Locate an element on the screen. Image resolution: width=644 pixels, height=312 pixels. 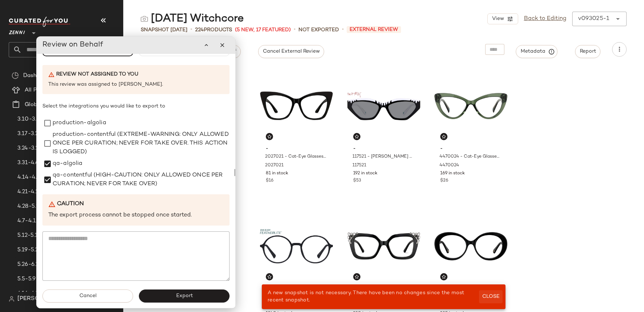
a: Back to Editing is located at coordinates (545, 19).